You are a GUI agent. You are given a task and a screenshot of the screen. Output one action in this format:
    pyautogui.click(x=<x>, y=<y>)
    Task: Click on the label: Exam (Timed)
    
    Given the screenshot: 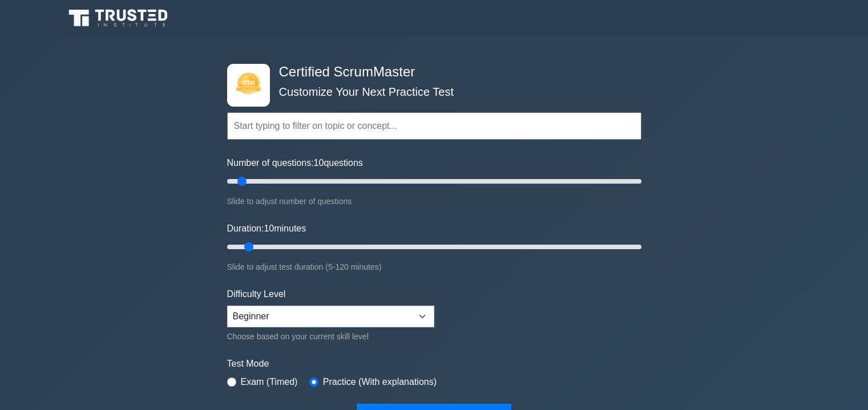 What is the action you would take?
    pyautogui.click(x=270, y=382)
    